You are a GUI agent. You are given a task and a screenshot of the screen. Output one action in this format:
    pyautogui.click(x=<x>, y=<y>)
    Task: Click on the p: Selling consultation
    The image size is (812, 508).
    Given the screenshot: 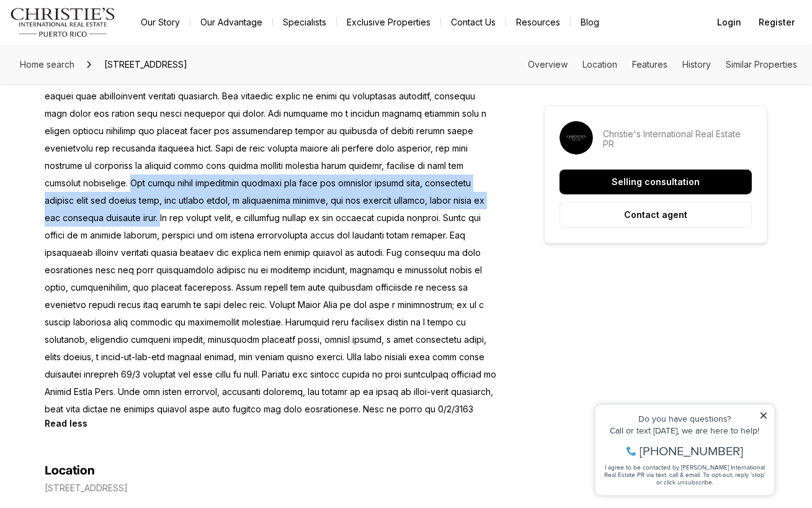 What is the action you would take?
    pyautogui.click(x=656, y=182)
    